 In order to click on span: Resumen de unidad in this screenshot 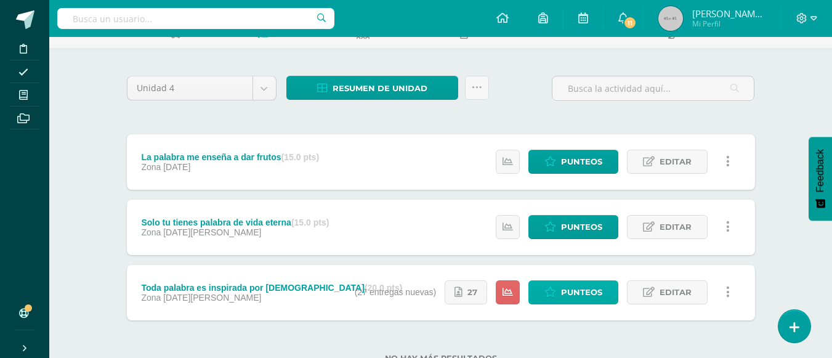, I will do `click(380, 88)`.